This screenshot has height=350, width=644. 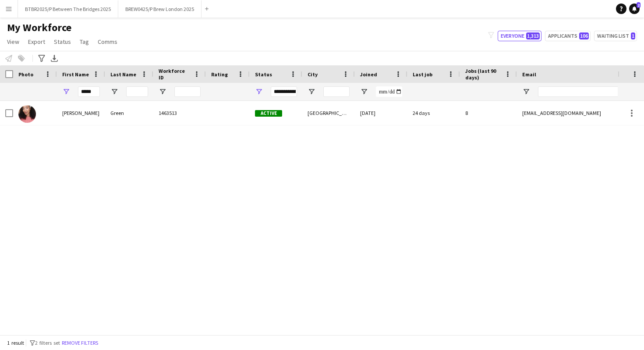 What do you see at coordinates (434, 113) in the screenshot?
I see `div: 24 days` at bounding box center [434, 113].